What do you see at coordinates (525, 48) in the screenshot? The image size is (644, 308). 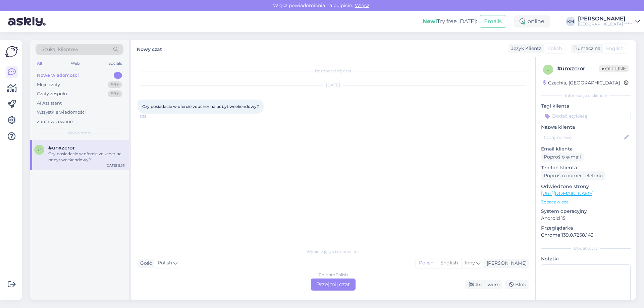 I see `div: Język Klienta` at bounding box center [525, 48].